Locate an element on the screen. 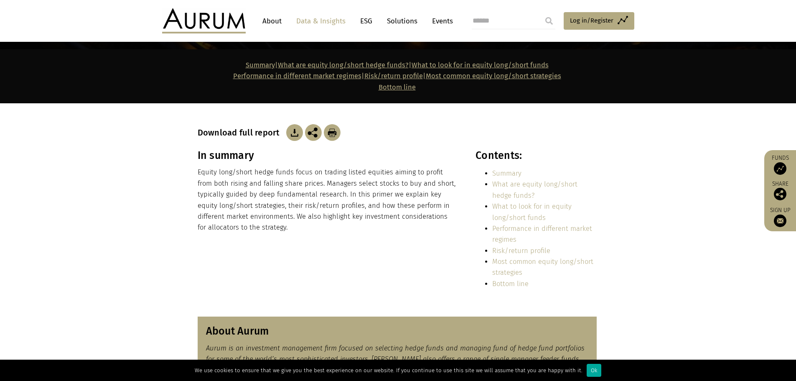 Image resolution: width=796 pixels, height=381 pixels. a: Events is located at coordinates (441, 21).